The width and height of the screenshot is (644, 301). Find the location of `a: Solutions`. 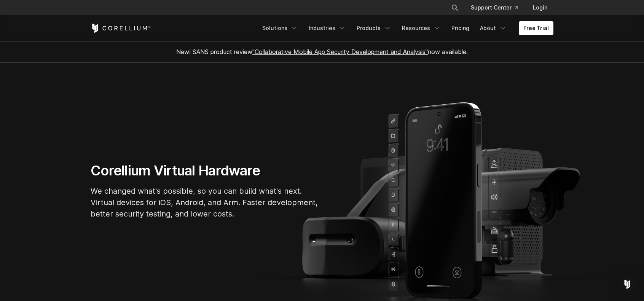

a: Solutions is located at coordinates (280, 28).